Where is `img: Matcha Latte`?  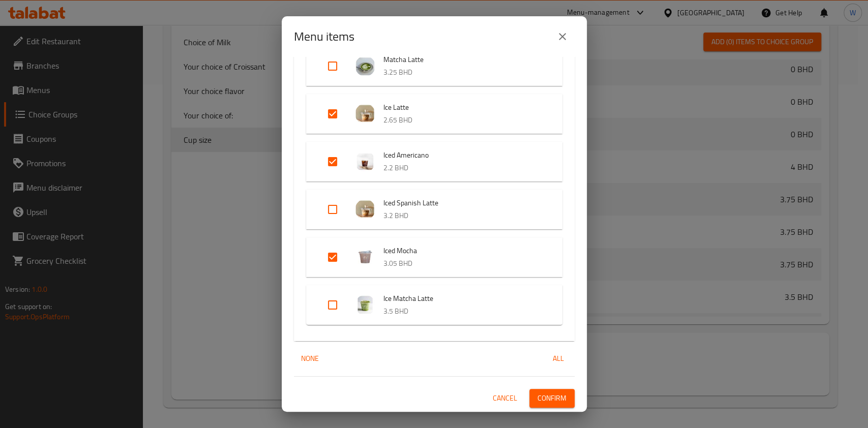 img: Matcha Latte is located at coordinates (365, 66).